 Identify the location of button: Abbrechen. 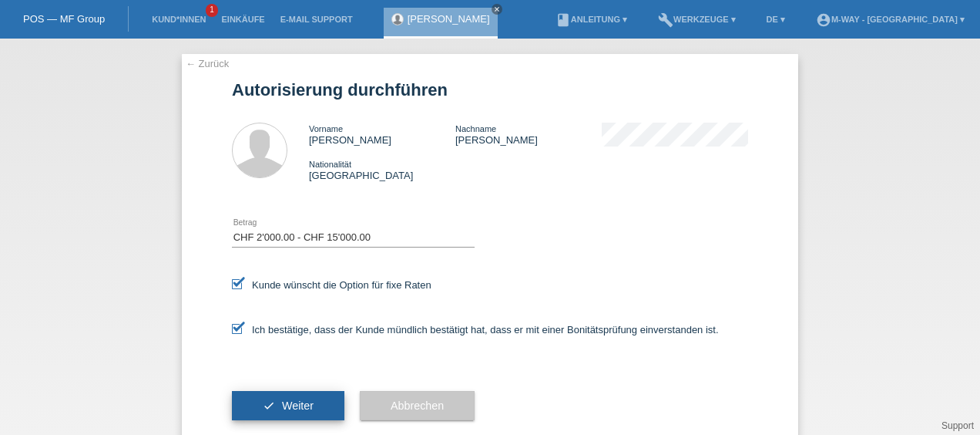
(417, 406).